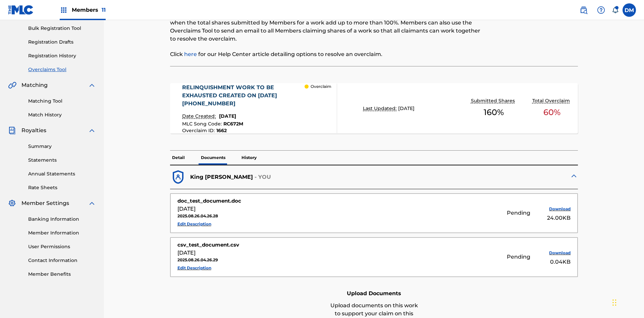 The width and height of the screenshot is (644, 318). What do you see at coordinates (89, 10) in the screenshot?
I see `span: Members` at bounding box center [89, 10].